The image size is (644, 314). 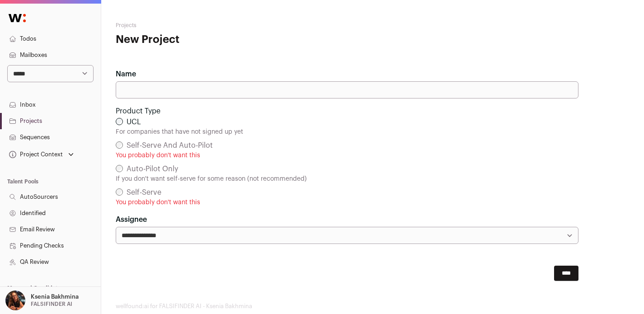 What do you see at coordinates (201, 40) in the screenshot?
I see `h1: New Project` at bounding box center [201, 40].